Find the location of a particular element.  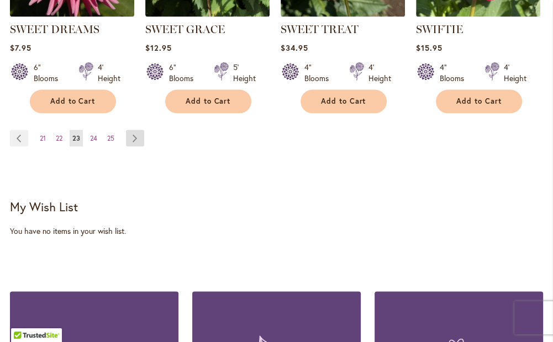

div: 5' Height is located at coordinates (244, 73).